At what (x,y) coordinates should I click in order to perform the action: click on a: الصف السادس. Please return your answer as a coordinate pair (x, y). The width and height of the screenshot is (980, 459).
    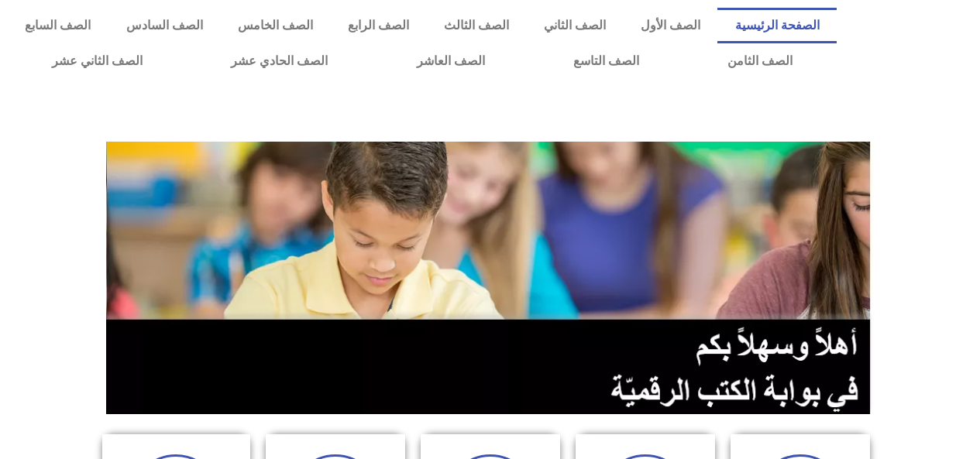
    Looking at the image, I should click on (164, 26).